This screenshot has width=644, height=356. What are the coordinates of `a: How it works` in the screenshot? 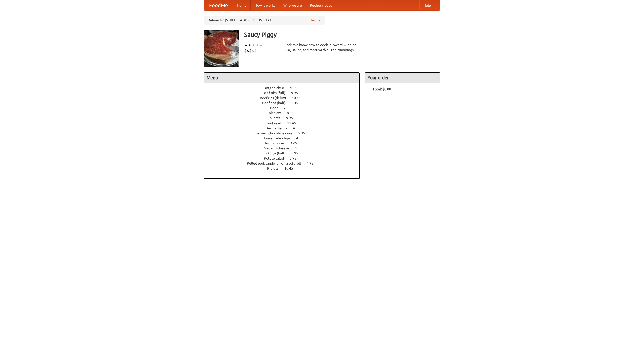 It's located at (265, 5).